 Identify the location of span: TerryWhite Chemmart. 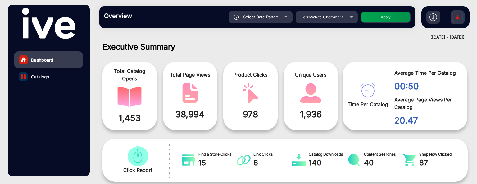
(322, 17).